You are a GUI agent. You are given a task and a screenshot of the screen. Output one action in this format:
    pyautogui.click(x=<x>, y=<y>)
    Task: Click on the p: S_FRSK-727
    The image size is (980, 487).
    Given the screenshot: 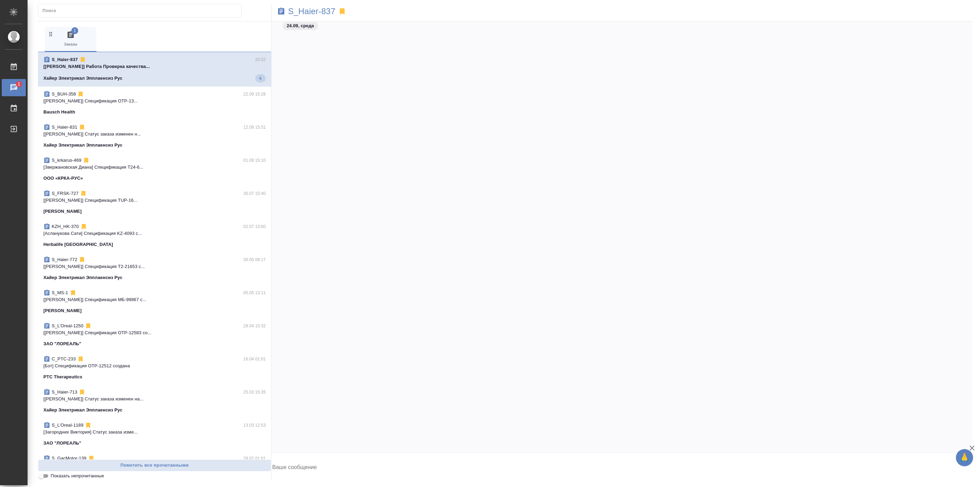 What is the action you would take?
    pyautogui.click(x=65, y=194)
    